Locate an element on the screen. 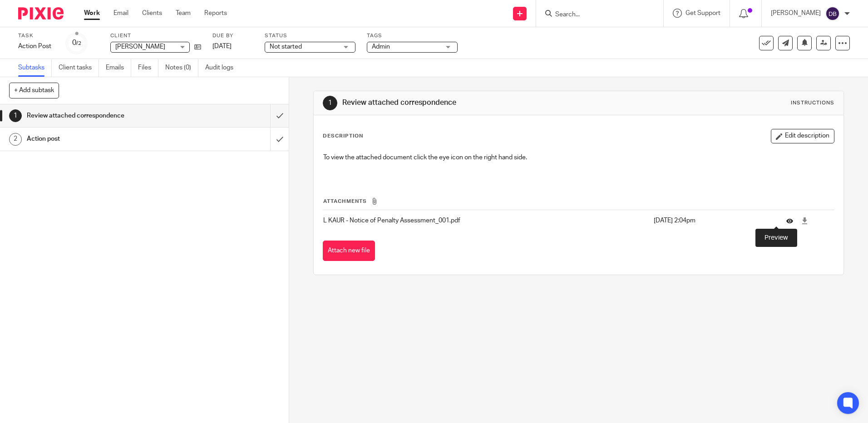 Image resolution: width=868 pixels, height=423 pixels. label: Status is located at coordinates (310, 36).